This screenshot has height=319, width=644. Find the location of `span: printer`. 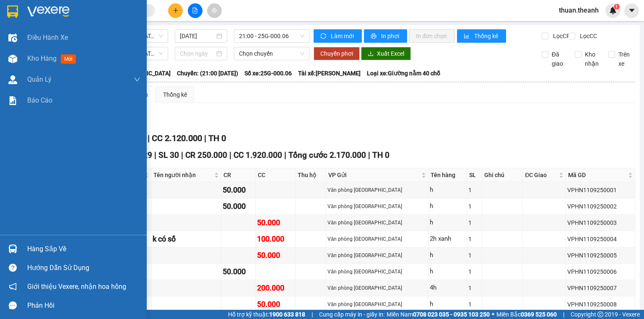

span: printer is located at coordinates (374, 37).